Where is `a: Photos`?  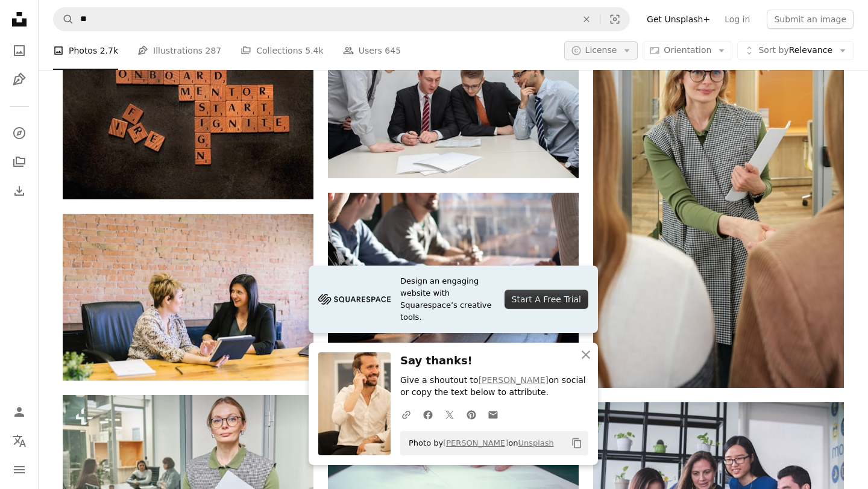 a: Photos is located at coordinates (19, 50).